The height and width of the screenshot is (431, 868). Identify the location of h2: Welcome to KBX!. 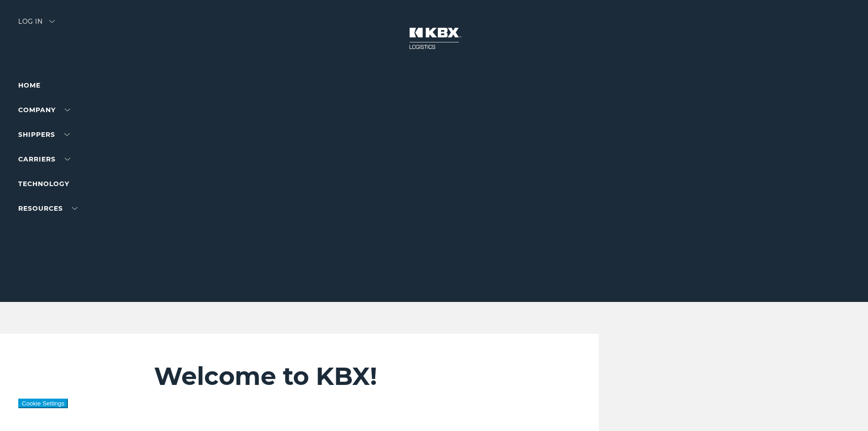
(349, 376).